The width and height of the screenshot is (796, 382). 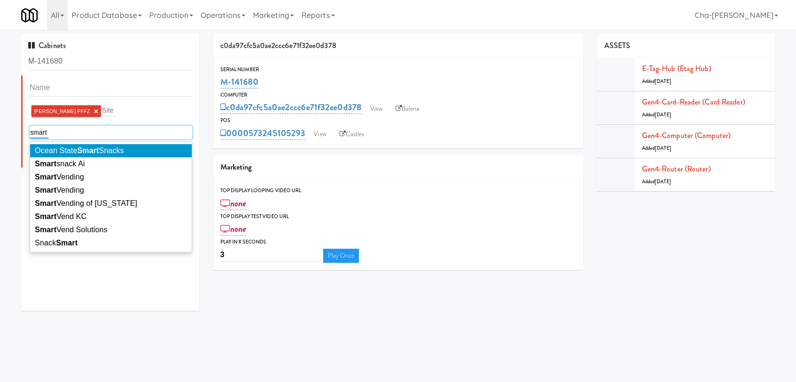 I want to click on a: Gen4-computer (Computer), so click(x=686, y=135).